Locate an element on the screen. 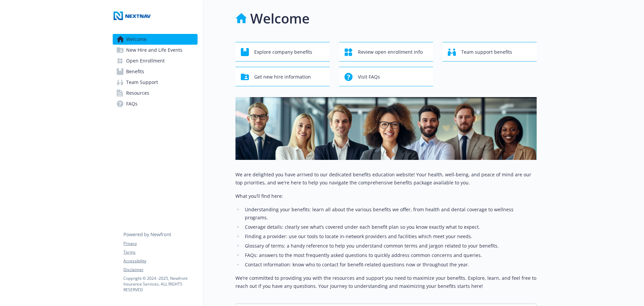 This screenshot has height=306, width=644. span: Get new hire information is located at coordinates (283, 77).